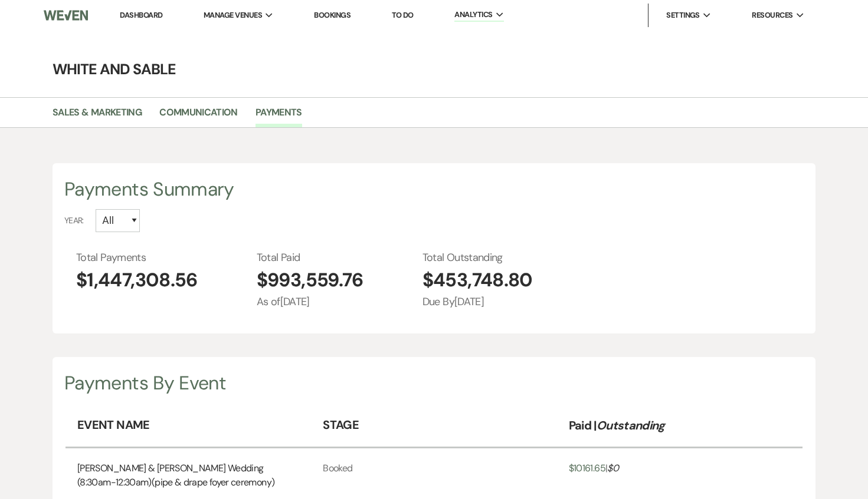  What do you see at coordinates (616, 425) in the screenshot?
I see `p: Paid |` at bounding box center [616, 425].